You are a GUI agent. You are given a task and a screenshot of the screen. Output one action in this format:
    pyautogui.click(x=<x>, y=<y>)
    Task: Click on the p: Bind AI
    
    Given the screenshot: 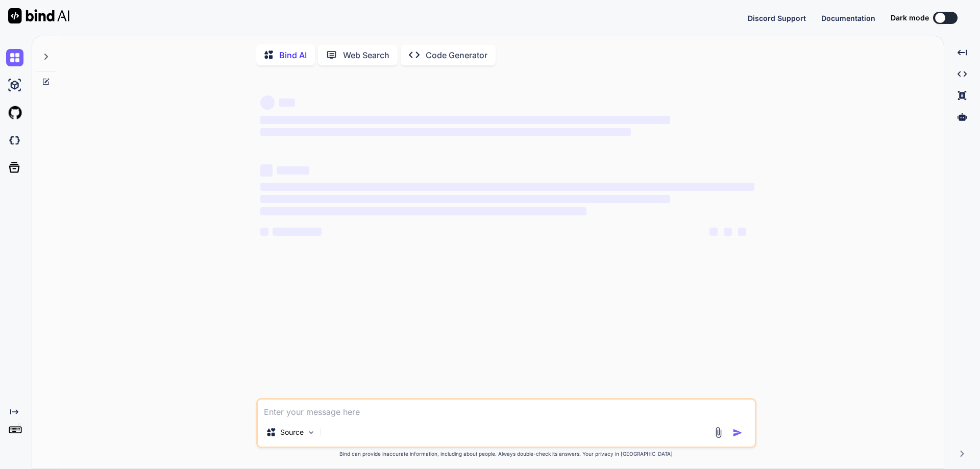 What is the action you would take?
    pyautogui.click(x=293, y=55)
    